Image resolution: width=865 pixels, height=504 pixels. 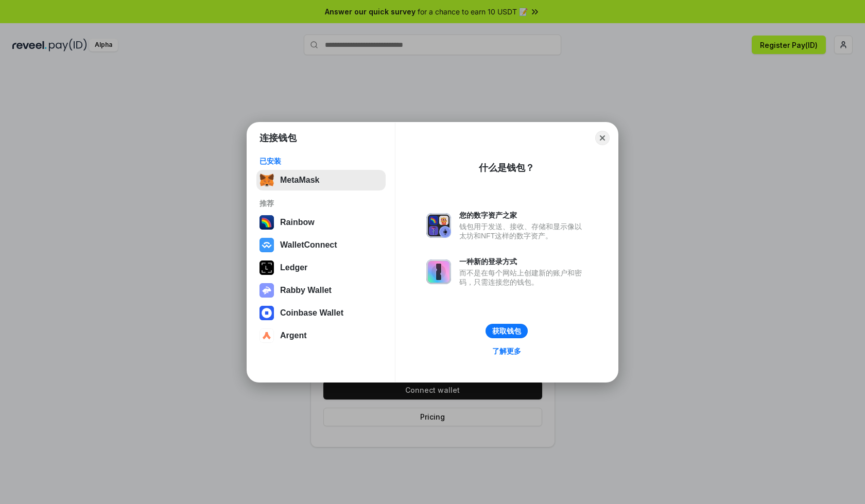 I want to click on div: MetaMask, so click(x=300, y=181).